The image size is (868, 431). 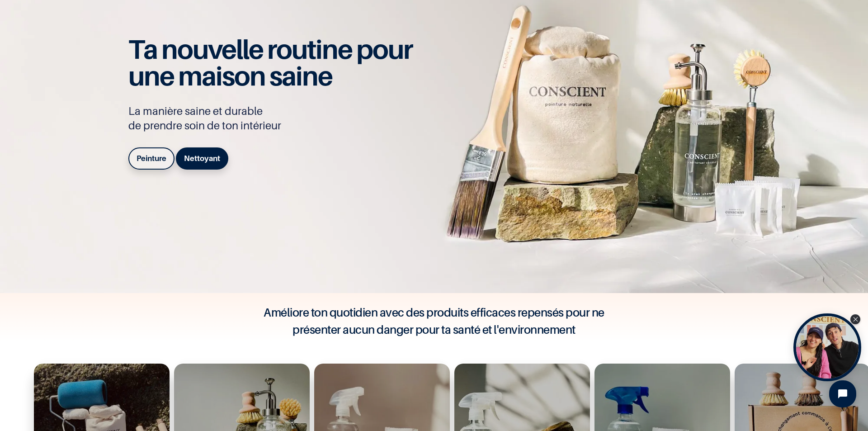 I want to click on div: Close Tolstoy widget, so click(x=855, y=319).